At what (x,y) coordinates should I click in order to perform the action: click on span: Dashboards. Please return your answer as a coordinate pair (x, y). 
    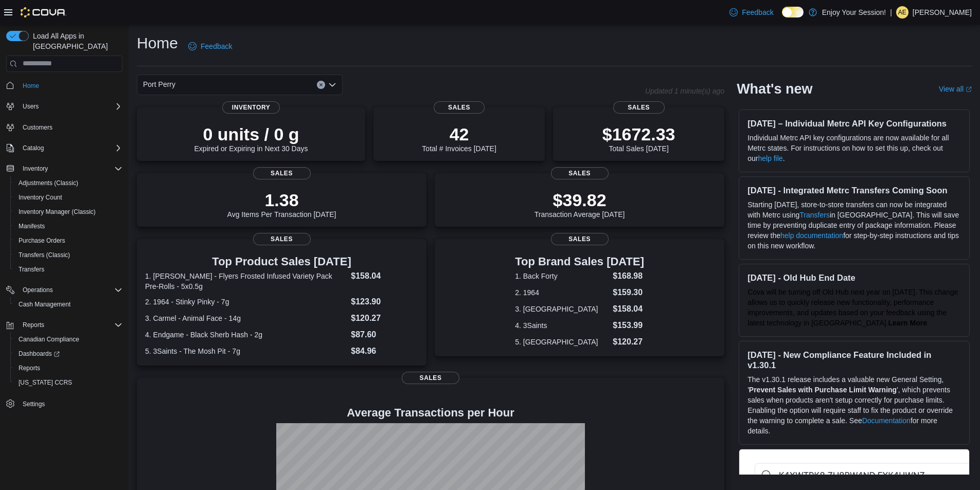
    Looking at the image, I should click on (39, 354).